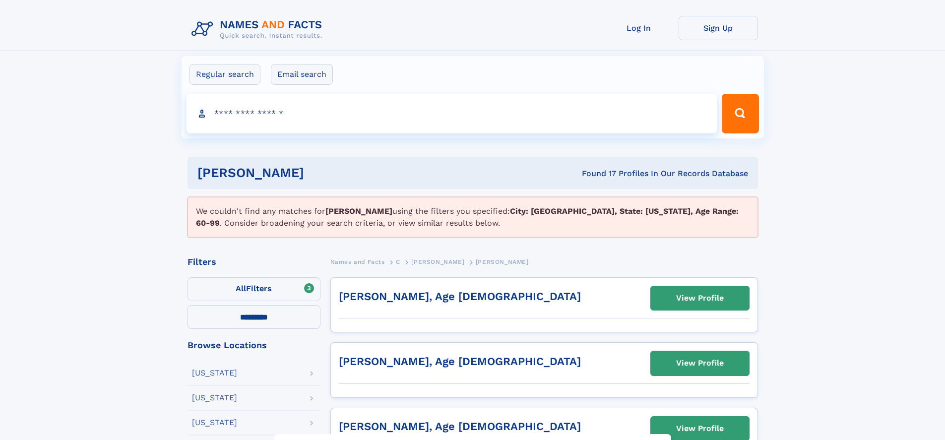  Describe the element at coordinates (302, 74) in the screenshot. I see `label: Email search` at that location.